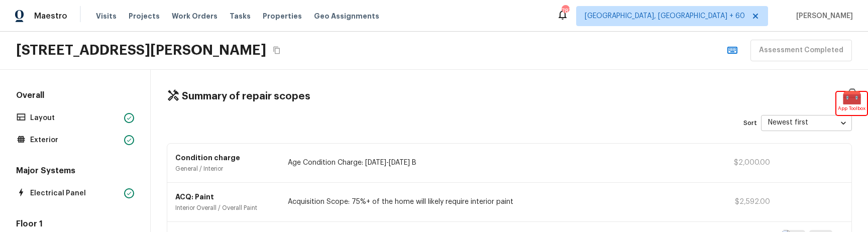 The height and width of the screenshot is (232, 868). I want to click on h5: Major Systems, so click(75, 172).